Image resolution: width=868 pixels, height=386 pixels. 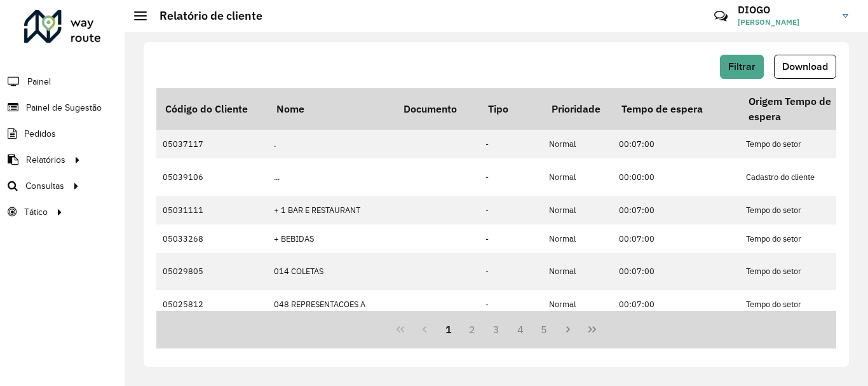 What do you see at coordinates (436, 109) in the screenshot?
I see `th: Documento` at bounding box center [436, 109].